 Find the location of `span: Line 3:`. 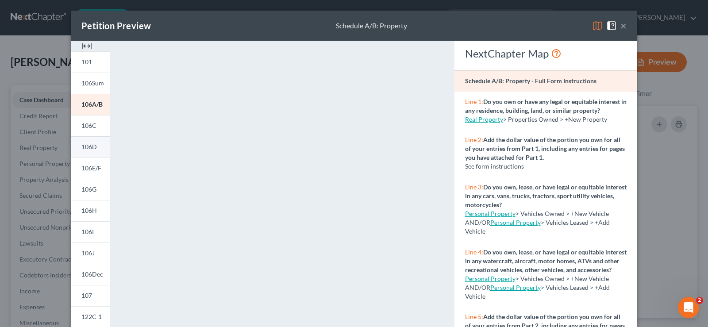

span: Line 3: is located at coordinates (474, 187).